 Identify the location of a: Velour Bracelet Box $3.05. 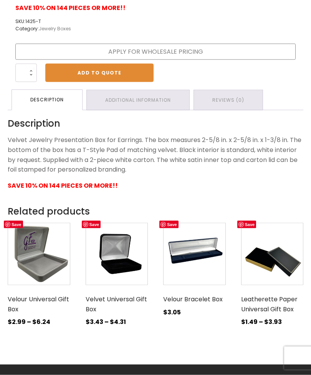
(194, 272).